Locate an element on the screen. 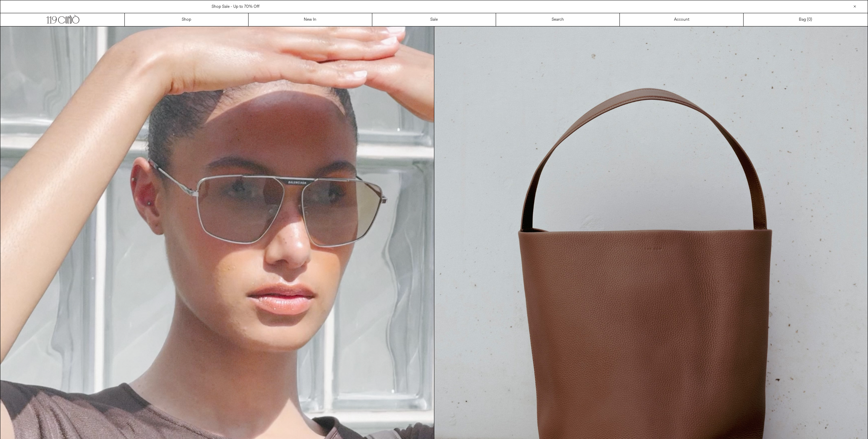 The image size is (868, 439). span: 0 is located at coordinates (810, 20).